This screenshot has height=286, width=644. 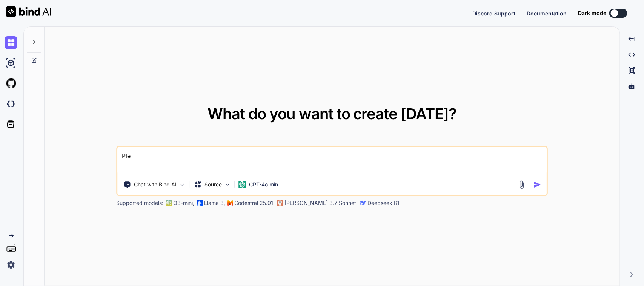 I want to click on img: Pick Models, so click(x=227, y=185).